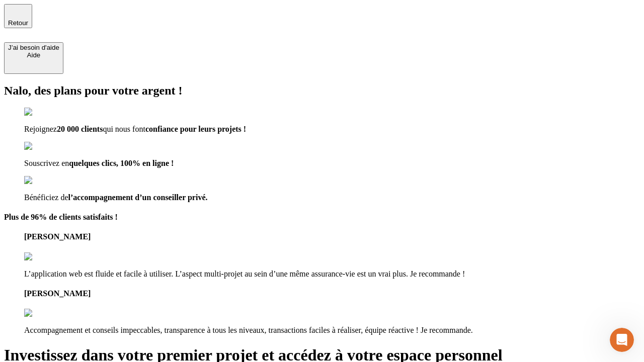  Describe the element at coordinates (46, 163) in the screenshot. I see `span: Souscrivez en` at that location.